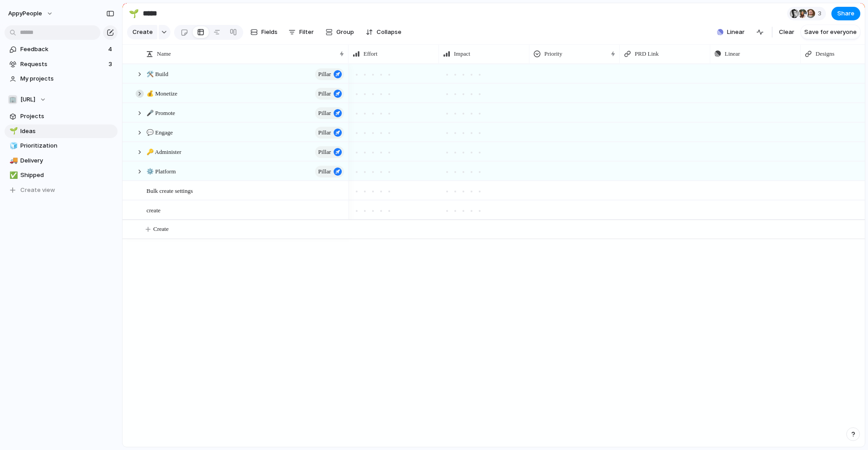  I want to click on a: Requests3, so click(61, 64).